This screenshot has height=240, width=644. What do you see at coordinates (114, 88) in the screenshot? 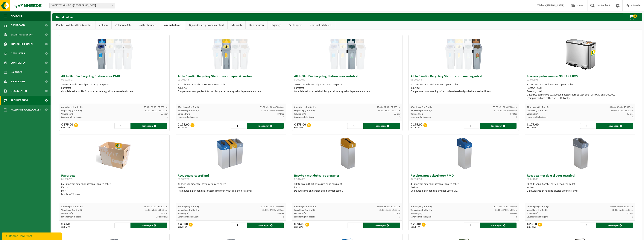
I see `div: Kunststof` at bounding box center [114, 88].